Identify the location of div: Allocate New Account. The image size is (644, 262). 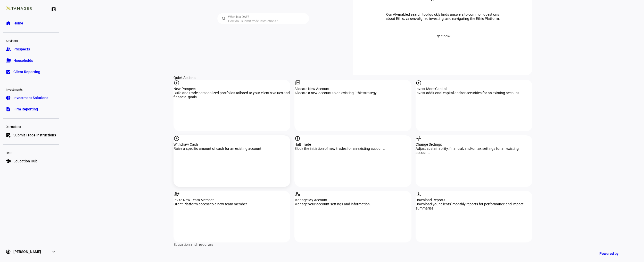
(352, 89).